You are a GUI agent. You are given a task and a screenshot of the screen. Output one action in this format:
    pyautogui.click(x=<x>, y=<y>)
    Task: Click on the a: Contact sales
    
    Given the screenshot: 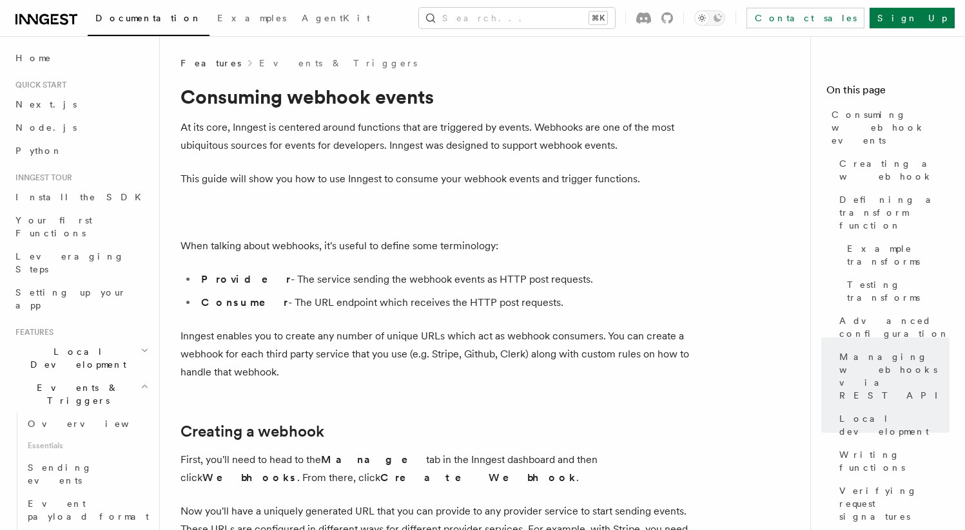 What is the action you would take?
    pyautogui.click(x=805, y=18)
    